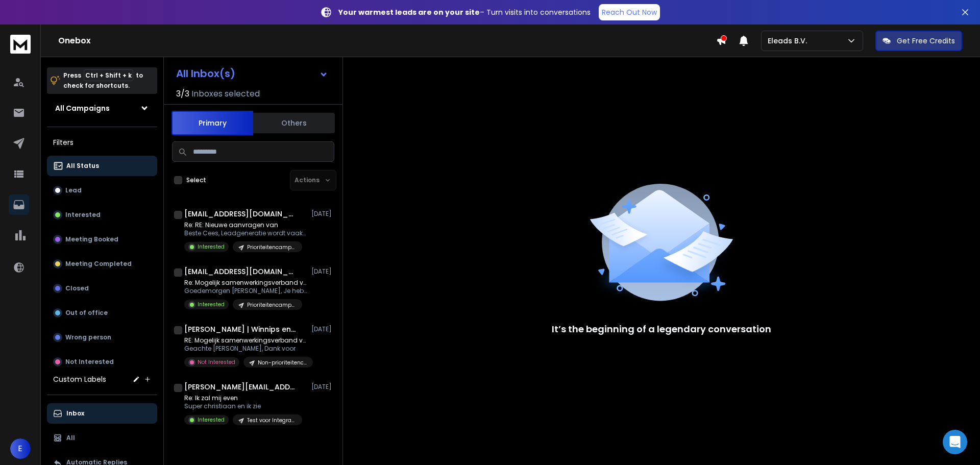 This screenshot has width=980, height=465. I want to click on button: Lead, so click(102, 191).